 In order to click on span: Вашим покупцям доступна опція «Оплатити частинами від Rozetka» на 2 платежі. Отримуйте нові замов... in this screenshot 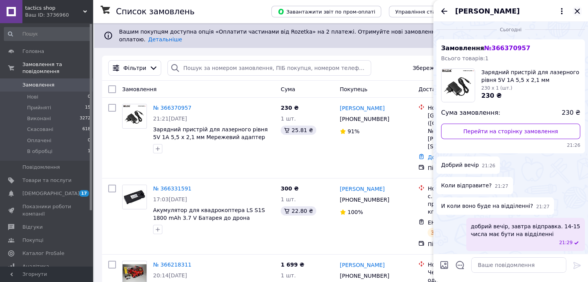, I will do `click(333, 36)`.